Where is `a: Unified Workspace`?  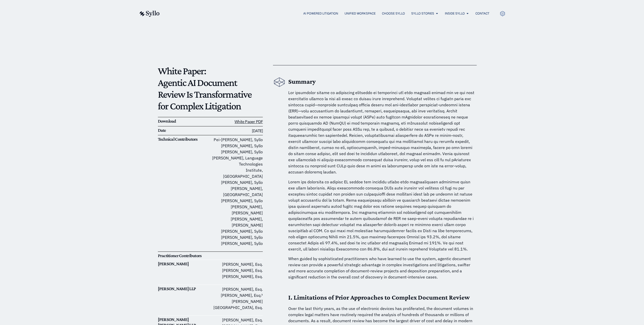 a: Unified Workspace is located at coordinates (360, 13).